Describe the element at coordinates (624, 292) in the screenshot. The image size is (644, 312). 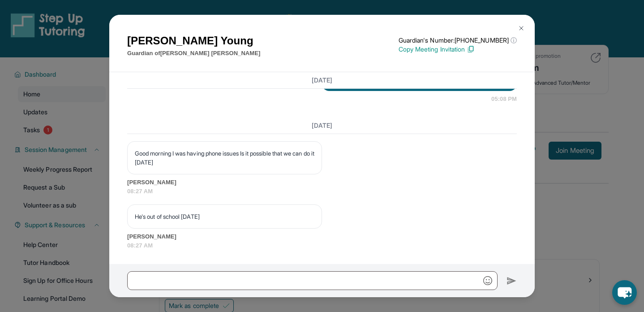
I see `button: chat-button` at that location.